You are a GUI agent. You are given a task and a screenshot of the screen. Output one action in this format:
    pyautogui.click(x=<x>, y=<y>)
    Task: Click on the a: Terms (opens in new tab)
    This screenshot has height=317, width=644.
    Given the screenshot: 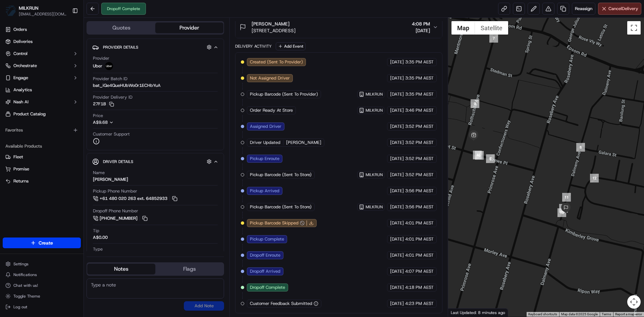 What is the action you would take?
    pyautogui.click(x=606, y=314)
    